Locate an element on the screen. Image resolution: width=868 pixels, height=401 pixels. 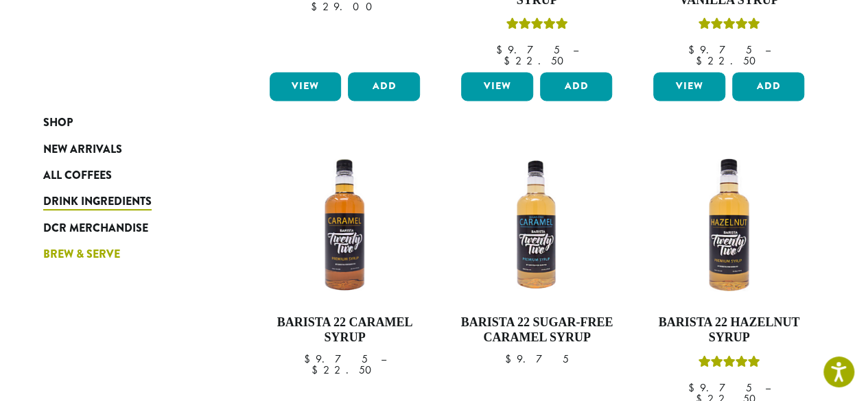
a: Drink Ingredients is located at coordinates (125, 202).